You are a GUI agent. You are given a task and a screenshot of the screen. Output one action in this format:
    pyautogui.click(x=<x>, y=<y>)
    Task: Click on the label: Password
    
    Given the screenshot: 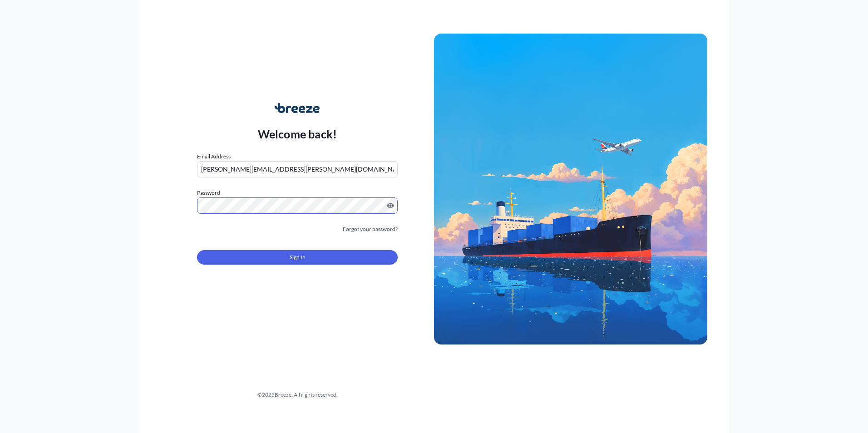 What is the action you would take?
    pyautogui.click(x=297, y=193)
    